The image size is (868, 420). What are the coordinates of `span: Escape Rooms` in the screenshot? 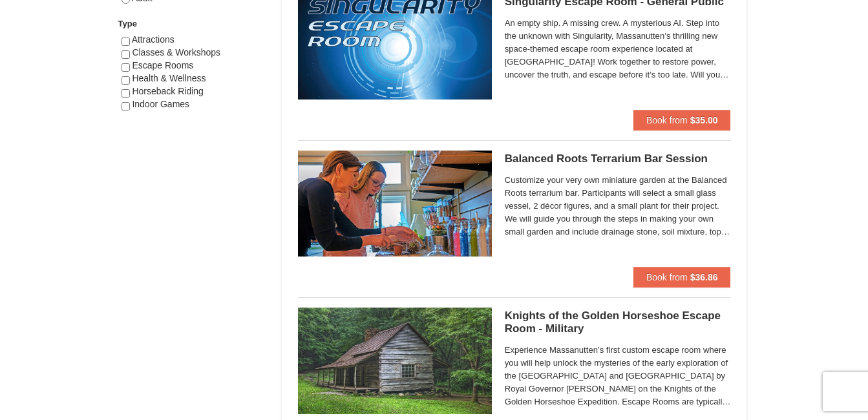 It's located at (162, 65).